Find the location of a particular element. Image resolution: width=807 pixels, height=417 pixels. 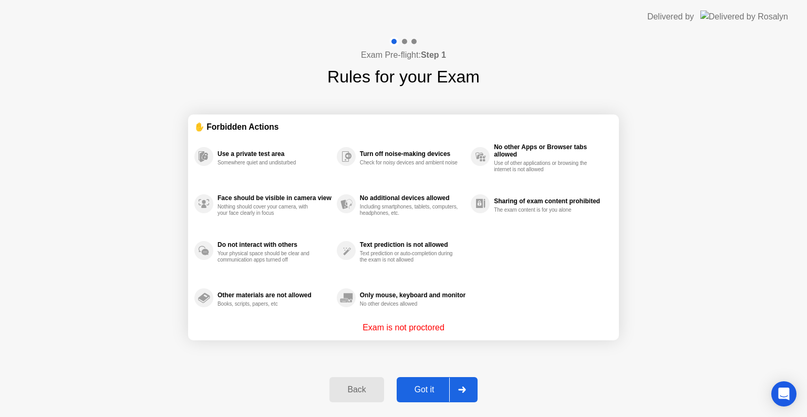

div: Face should be visible in camera view is located at coordinates (274, 198).